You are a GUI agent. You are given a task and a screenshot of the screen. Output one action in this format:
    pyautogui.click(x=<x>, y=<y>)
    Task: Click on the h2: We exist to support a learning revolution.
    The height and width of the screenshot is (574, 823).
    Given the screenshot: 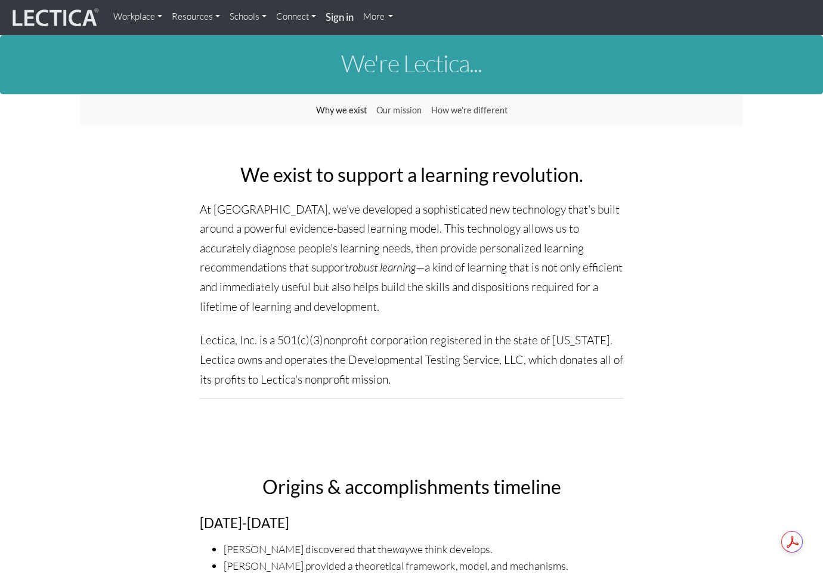 What is the action you would take?
    pyautogui.click(x=412, y=174)
    